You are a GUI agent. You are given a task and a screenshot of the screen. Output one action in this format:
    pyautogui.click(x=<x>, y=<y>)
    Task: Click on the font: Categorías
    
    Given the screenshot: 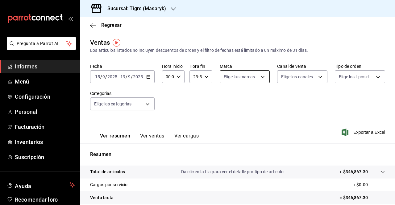 What is the action you would take?
    pyautogui.click(x=101, y=94)
    